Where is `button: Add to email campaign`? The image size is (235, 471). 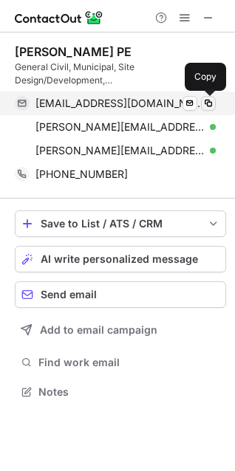 button: Add to email campaign is located at coordinates (120, 330).